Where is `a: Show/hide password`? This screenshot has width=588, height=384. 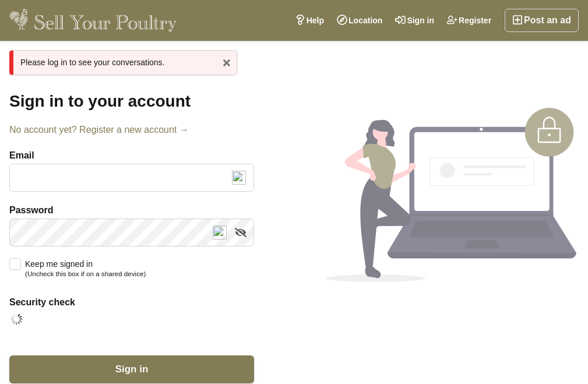
a: Show/hide password is located at coordinates (241, 233).